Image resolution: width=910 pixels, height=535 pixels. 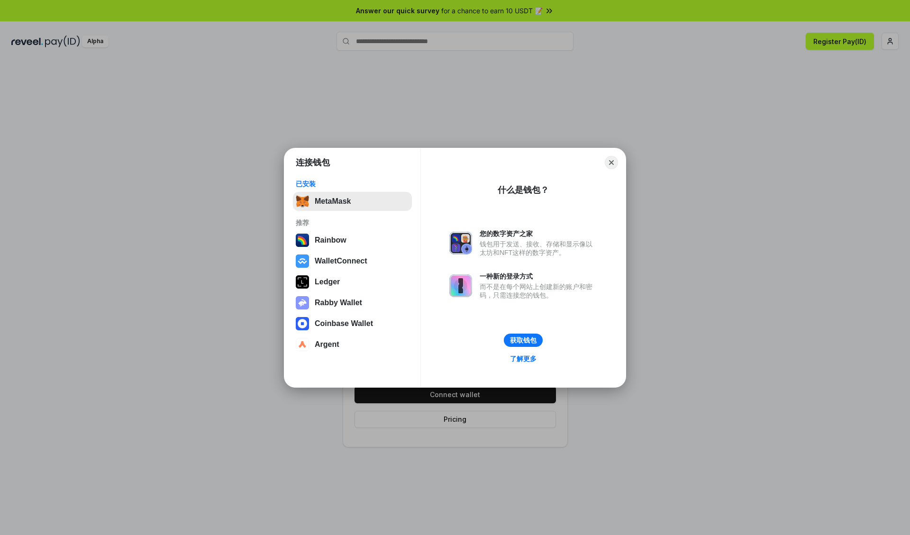 What do you see at coordinates (611, 162) in the screenshot?
I see `button: Close` at bounding box center [611, 162].